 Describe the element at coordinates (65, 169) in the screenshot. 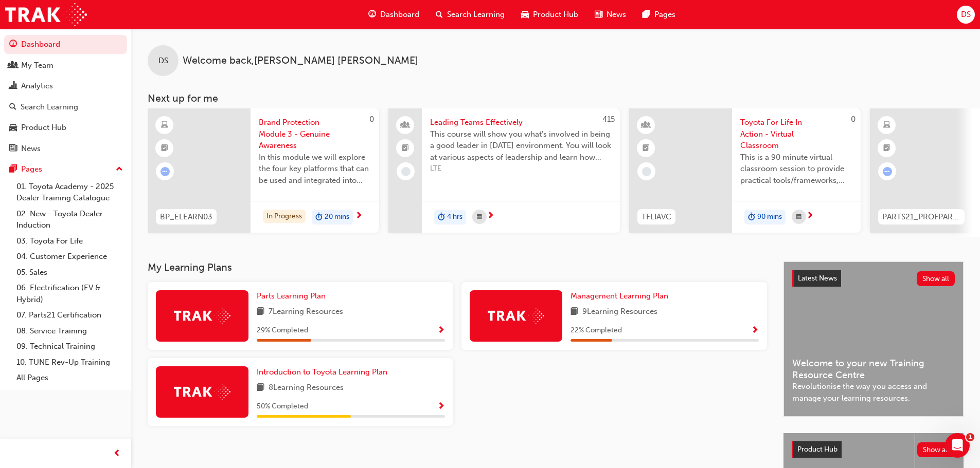

I see `button: Pages` at that location.